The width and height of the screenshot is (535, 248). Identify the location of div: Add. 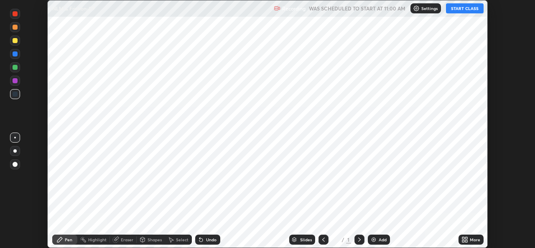
(382, 239).